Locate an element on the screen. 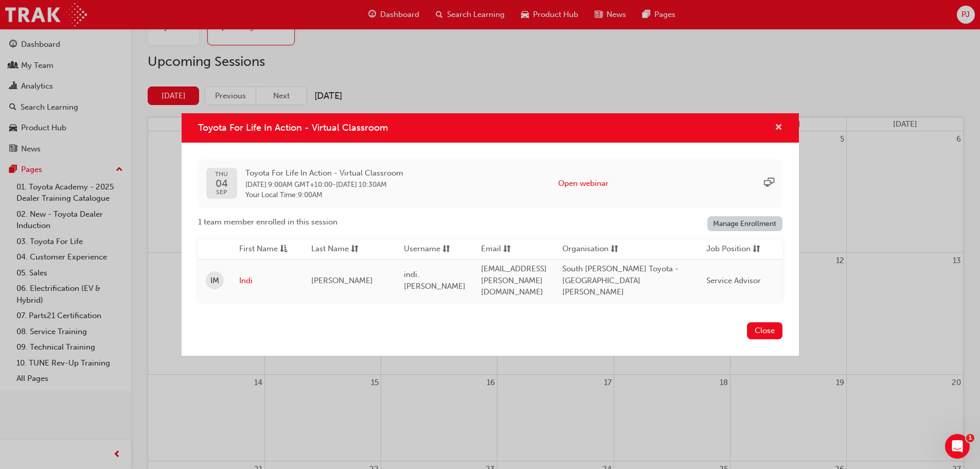 The width and height of the screenshot is (980, 469). button: cross-icon is located at coordinates (778, 128).